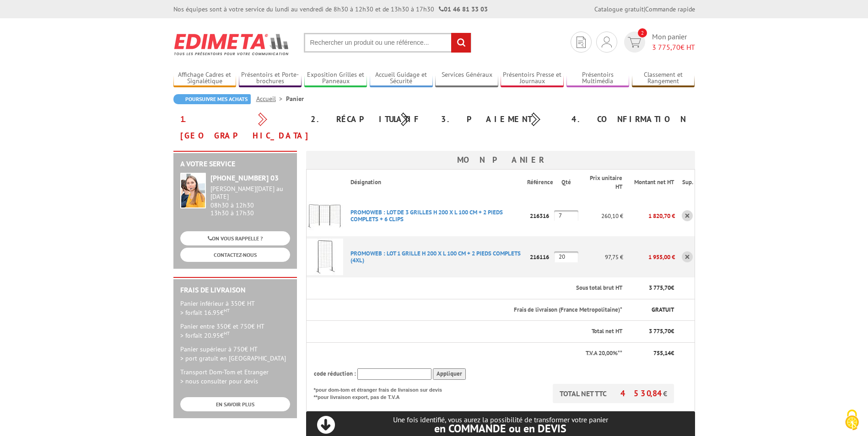 The height and width of the screenshot is (436, 868). Describe the element at coordinates (501, 425) in the screenshot. I see `p: Une fois identifié, vous aurez la possibilité de transformer votre panier` at that location.